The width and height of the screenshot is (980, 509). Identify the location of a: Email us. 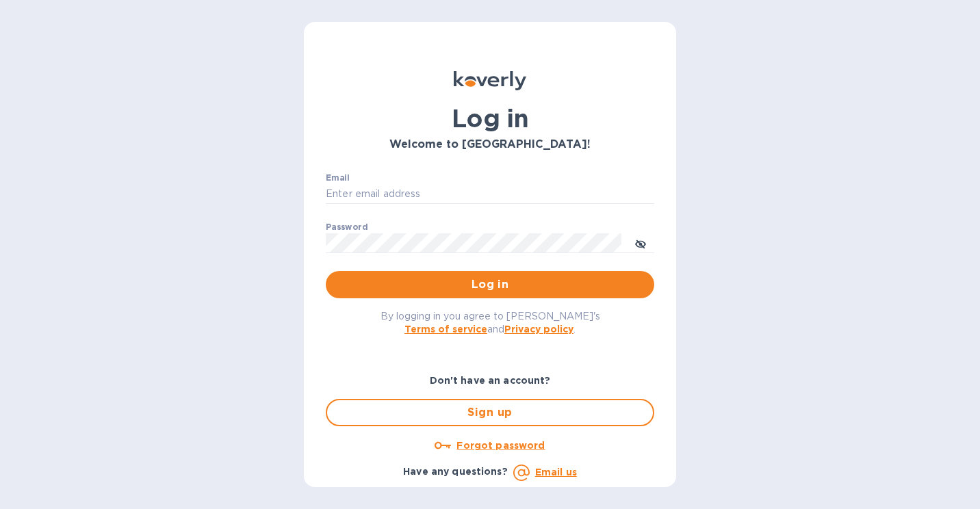
(555, 473).